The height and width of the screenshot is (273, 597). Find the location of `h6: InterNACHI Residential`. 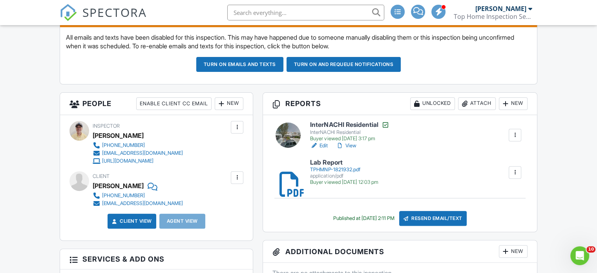

h6: InterNACHI Residential is located at coordinates (349, 125).